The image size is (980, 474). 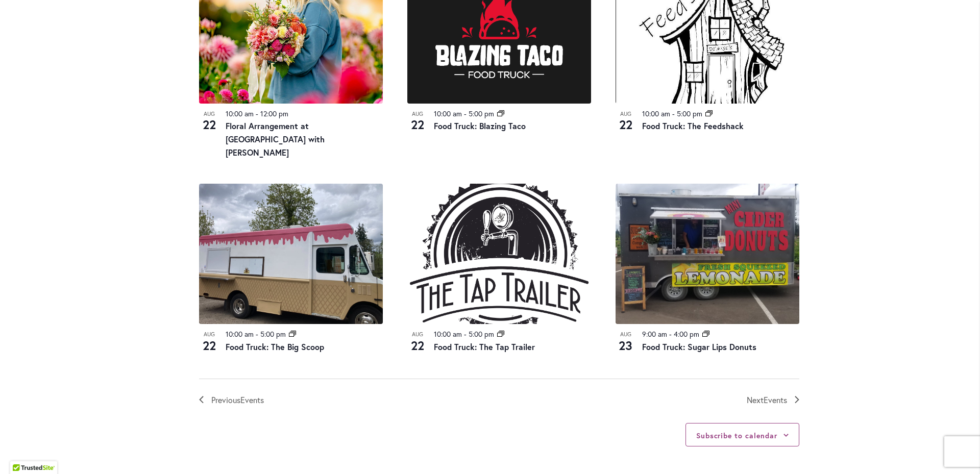 I want to click on a: Food Truck: The Tap Trailer, so click(x=484, y=347).